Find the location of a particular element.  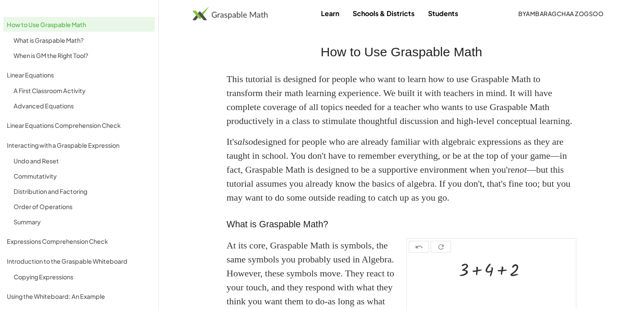

button: Byambaragchaa Zogsoo is located at coordinates (561, 13).